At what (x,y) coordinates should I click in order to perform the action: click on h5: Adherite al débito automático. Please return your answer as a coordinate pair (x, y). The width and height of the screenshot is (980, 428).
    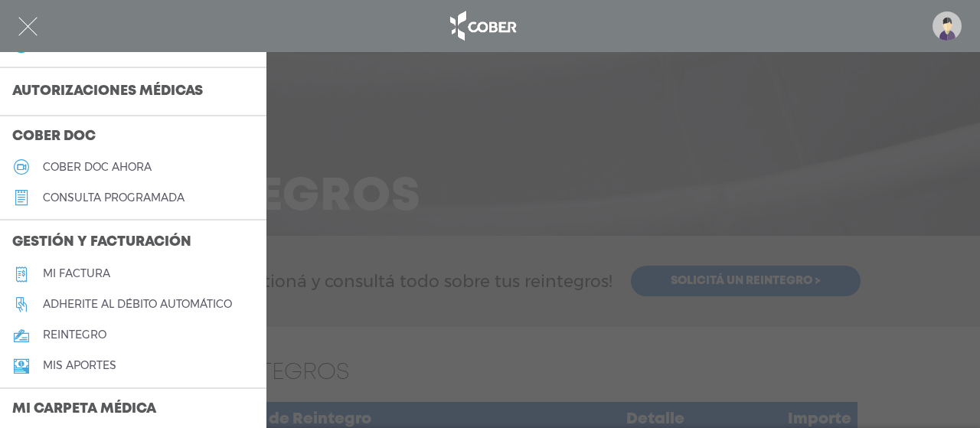
    Looking at the image, I should click on (137, 304).